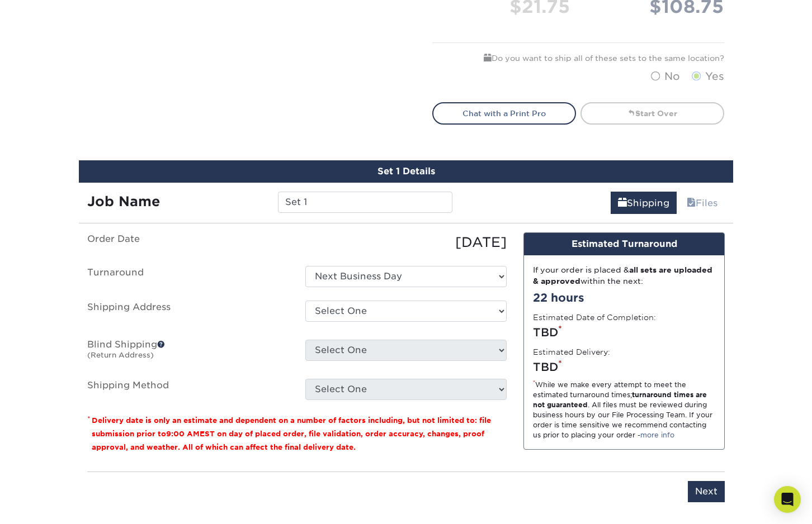  I want to click on a: more info, so click(657, 435).